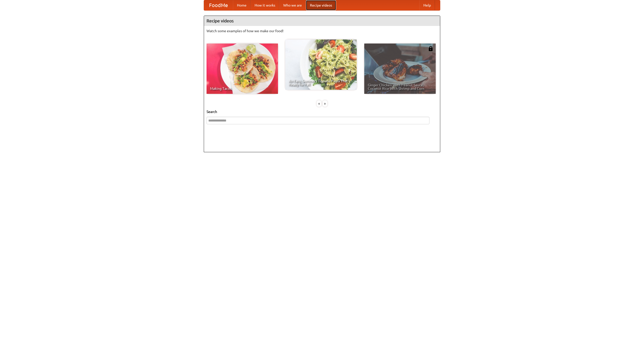 Image resolution: width=644 pixels, height=356 pixels. Describe the element at coordinates (218, 5) in the screenshot. I see `a: FoodMe` at that location.